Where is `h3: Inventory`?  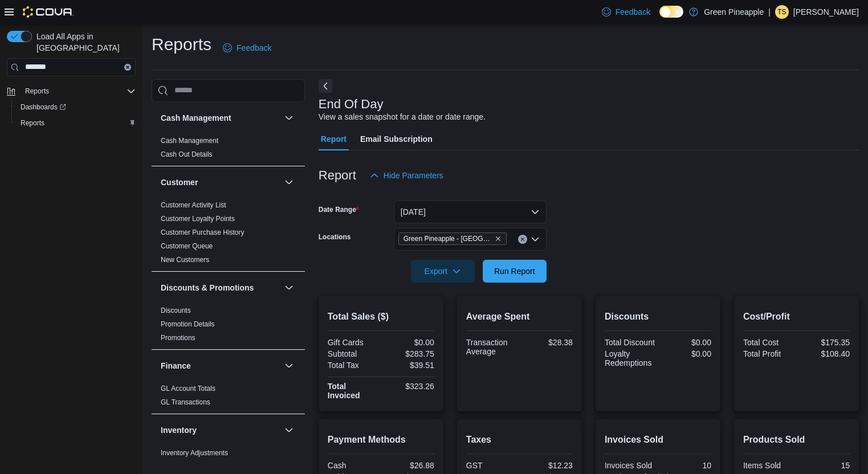
h3: Inventory is located at coordinates (178, 430).